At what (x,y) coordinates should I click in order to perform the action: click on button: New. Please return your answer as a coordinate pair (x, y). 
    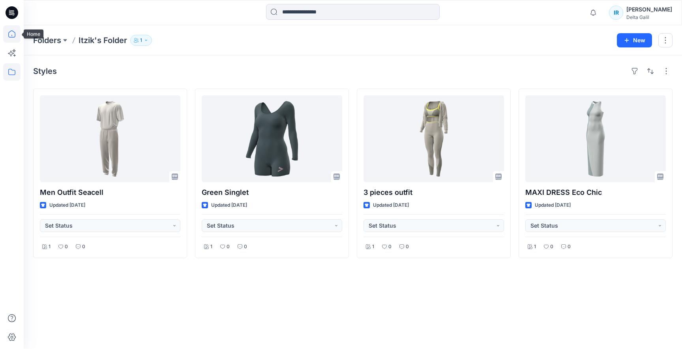
    Looking at the image, I should click on (635, 40).